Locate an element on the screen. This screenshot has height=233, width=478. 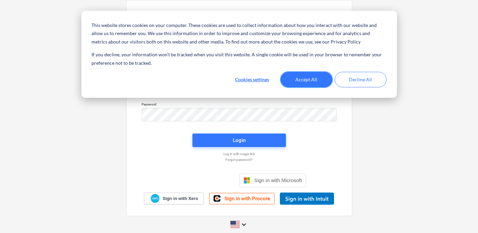
button: Login is located at coordinates (239, 140).